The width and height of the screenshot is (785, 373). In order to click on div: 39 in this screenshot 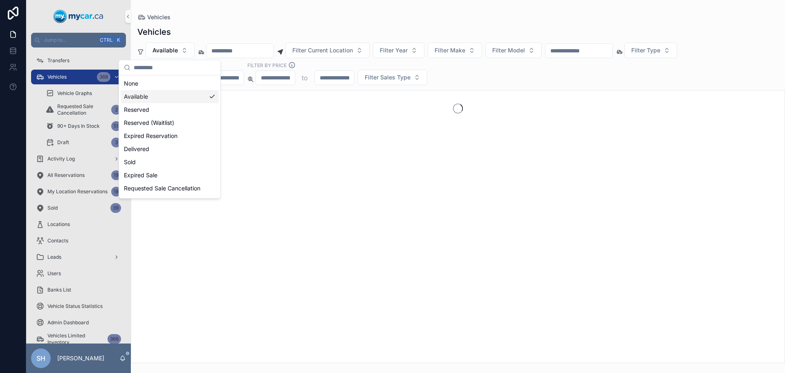, I will do `click(116, 208)`.